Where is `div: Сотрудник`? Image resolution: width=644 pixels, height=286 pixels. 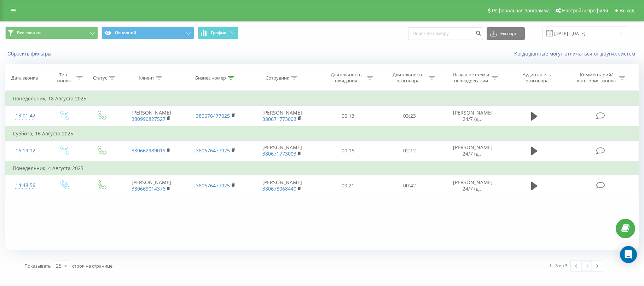
div: Сотрудник is located at coordinates (277, 78).